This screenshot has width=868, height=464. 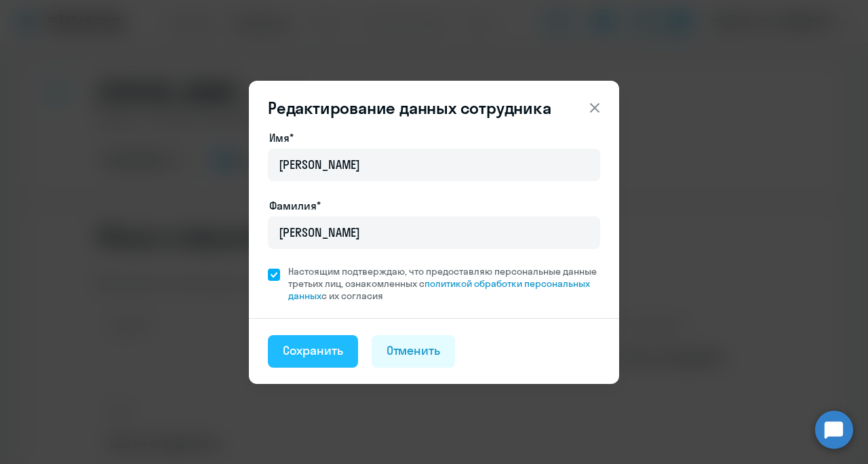 I want to click on header: Редактирование данных сотрудника, so click(x=434, y=108).